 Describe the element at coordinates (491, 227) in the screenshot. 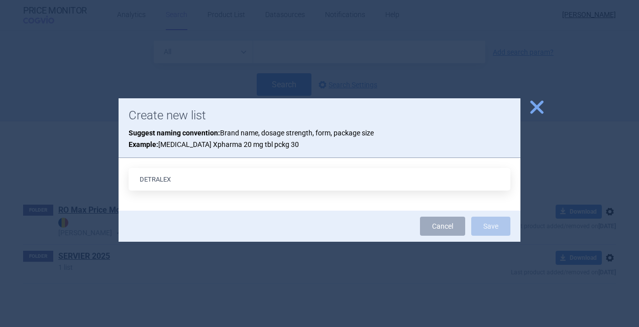

I see `button: Save` at that location.